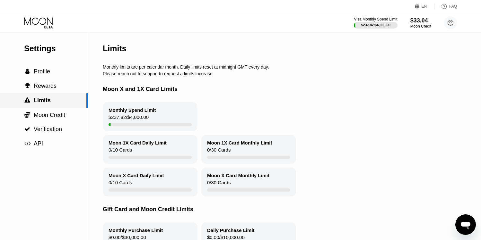 The image size is (481, 240). Describe the element at coordinates (238, 176) in the screenshot. I see `div: Moon X Card Monthly Limit` at that location.